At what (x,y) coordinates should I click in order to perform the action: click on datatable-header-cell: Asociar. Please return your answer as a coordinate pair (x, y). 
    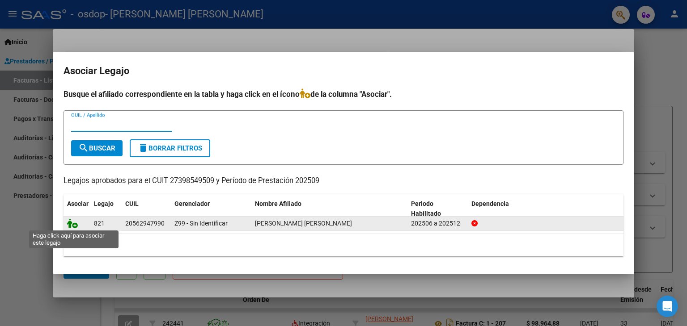
    Looking at the image, I should click on (77, 209).